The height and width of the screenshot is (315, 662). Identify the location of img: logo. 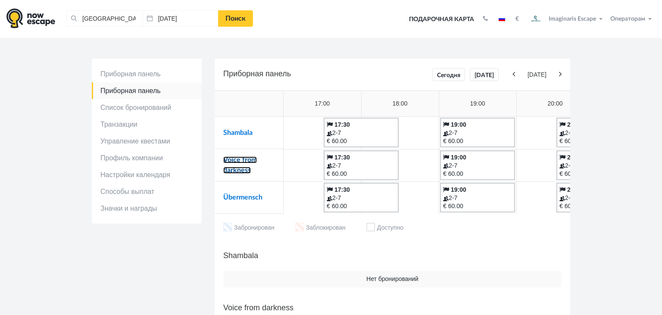
(31, 18).